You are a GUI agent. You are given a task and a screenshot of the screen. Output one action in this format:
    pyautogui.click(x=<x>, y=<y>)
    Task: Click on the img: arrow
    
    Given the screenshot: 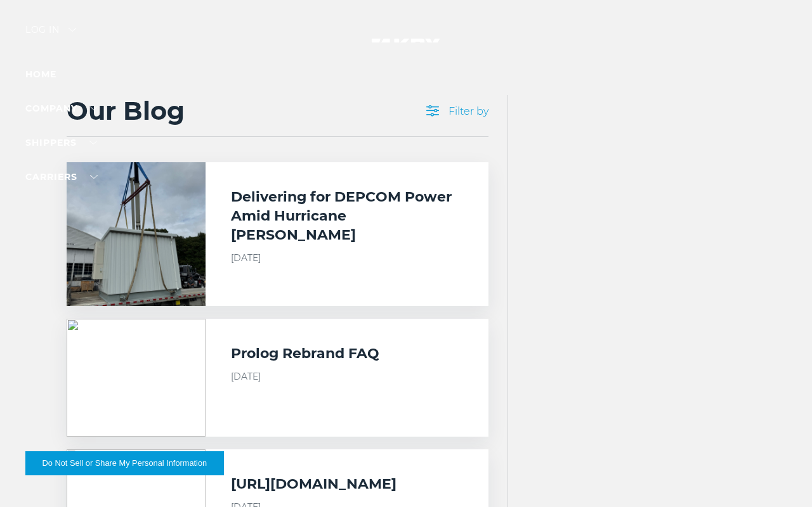 What is the action you would take?
    pyautogui.click(x=72, y=30)
    